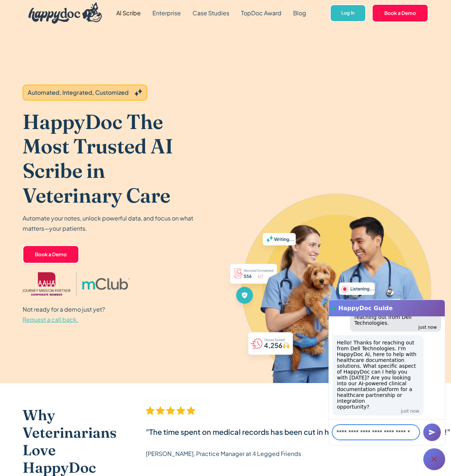  I want to click on span: Request a call back., so click(50, 320).